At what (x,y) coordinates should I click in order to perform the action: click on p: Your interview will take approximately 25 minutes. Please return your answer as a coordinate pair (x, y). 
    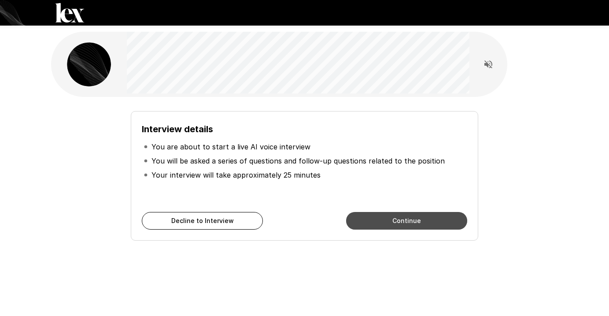
    Looking at the image, I should click on (236, 175).